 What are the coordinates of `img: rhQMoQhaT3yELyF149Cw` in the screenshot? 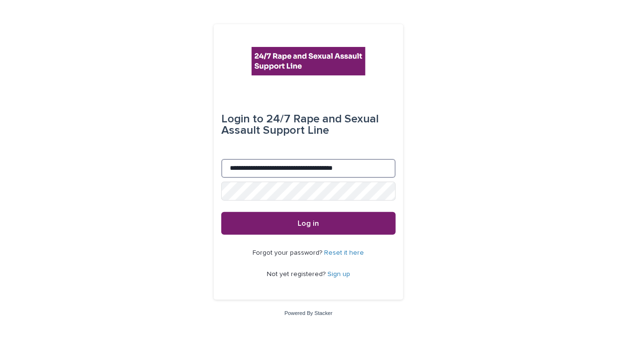 It's located at (308, 61).